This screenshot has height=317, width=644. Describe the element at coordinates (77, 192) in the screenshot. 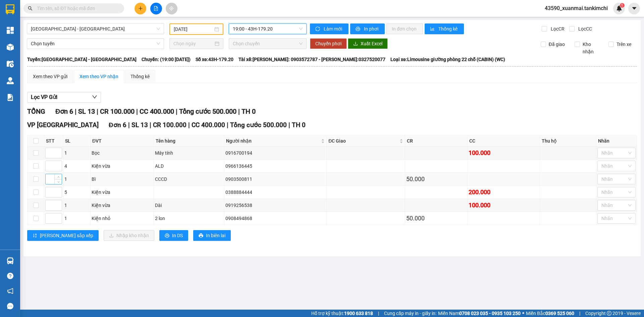

I see `div: 5` at that location.